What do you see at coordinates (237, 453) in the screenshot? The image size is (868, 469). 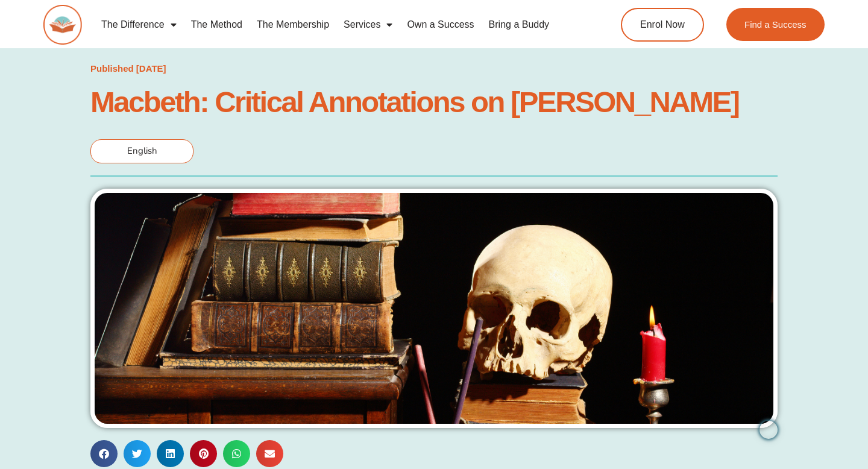 I see `div: Share on whatsapp` at bounding box center [237, 453].